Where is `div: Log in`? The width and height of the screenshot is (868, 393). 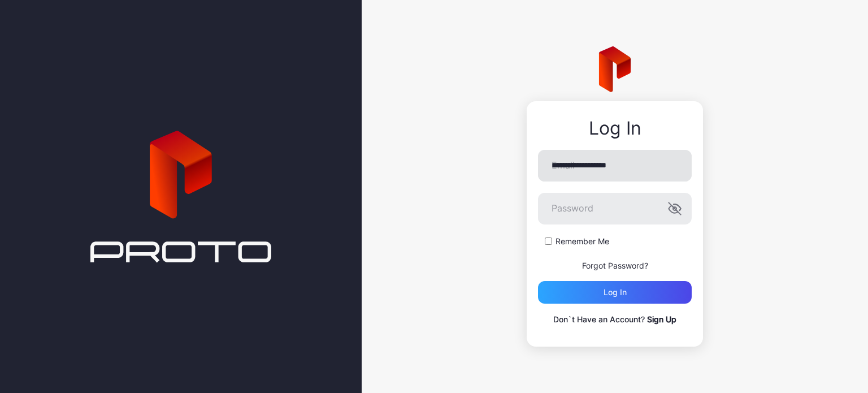
div: Log in is located at coordinates (615, 292).